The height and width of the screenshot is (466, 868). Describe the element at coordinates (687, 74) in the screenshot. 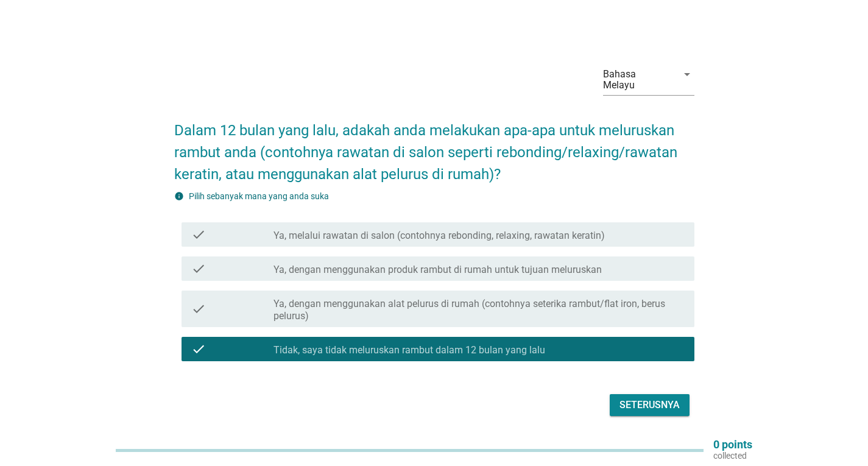

I see `i: arrow_drop_down` at that location.